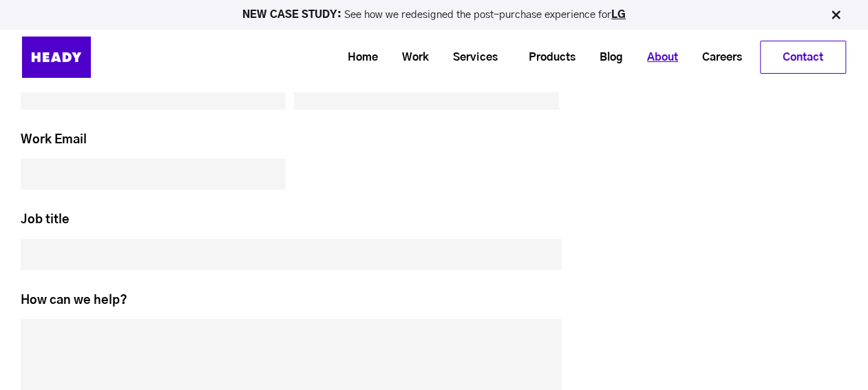  I want to click on a: Contact, so click(802, 57).